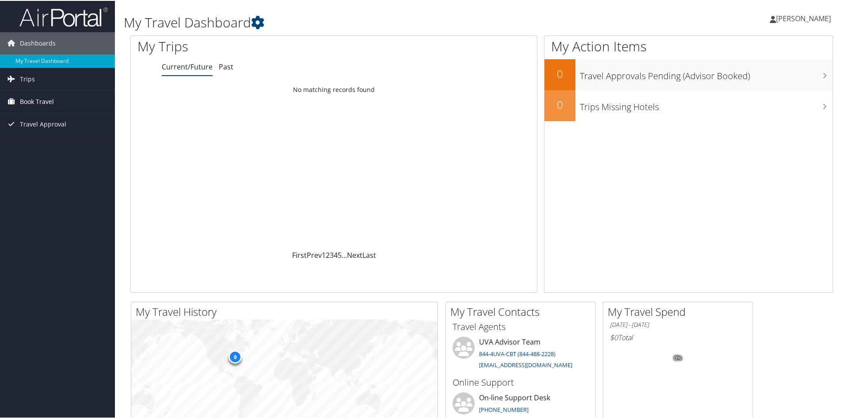  What do you see at coordinates (678, 336) in the screenshot?
I see `h6: Total` at bounding box center [678, 336].